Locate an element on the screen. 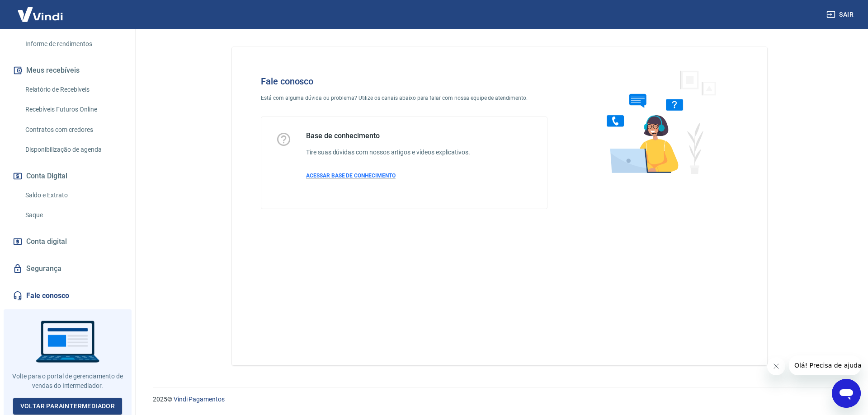  a: ACESSAR BASE DE CONHECIMENTO is located at coordinates (387, 176).